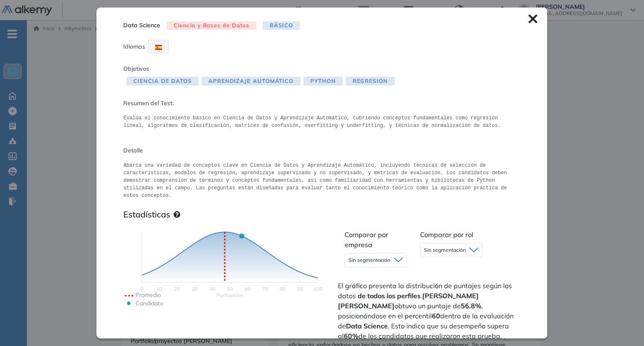 The height and width of the screenshot is (346, 644). I want to click on pre: Abarca una variedad de conceptos clave en Ciencia de Datos y Aprendizaje Automático, incluyendo t..., so click(322, 181).